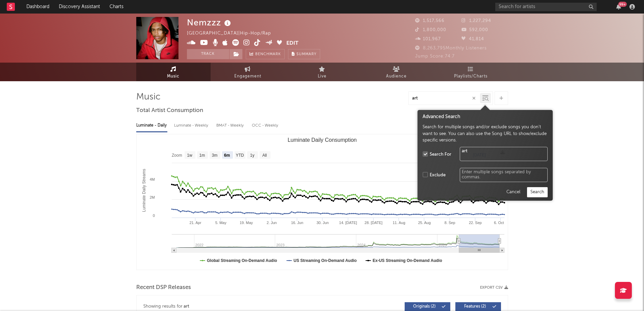  I want to click on span: Originals ( 2 ), so click(425, 306).